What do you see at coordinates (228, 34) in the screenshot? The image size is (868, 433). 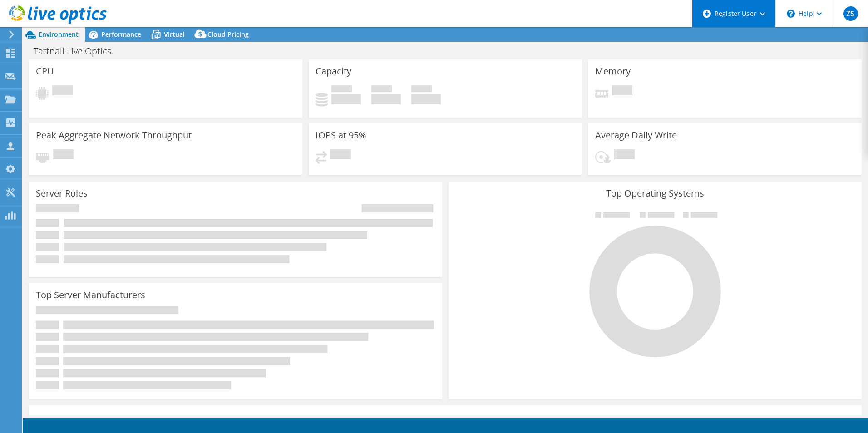 I see `span: Cloud Pricing` at bounding box center [228, 34].